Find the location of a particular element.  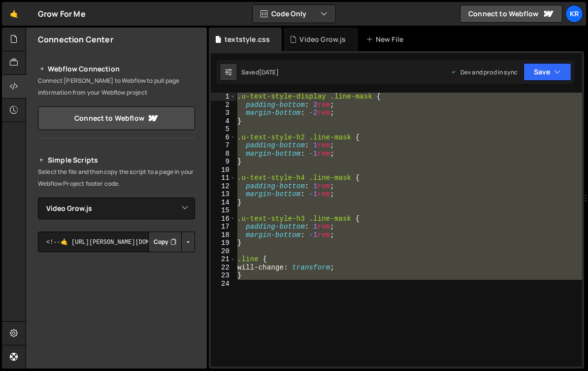

h2: Connection Center is located at coordinates (75, 39).